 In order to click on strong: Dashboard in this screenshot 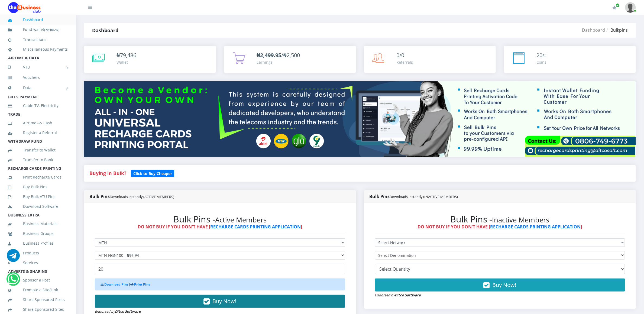, I will do `click(105, 30)`.